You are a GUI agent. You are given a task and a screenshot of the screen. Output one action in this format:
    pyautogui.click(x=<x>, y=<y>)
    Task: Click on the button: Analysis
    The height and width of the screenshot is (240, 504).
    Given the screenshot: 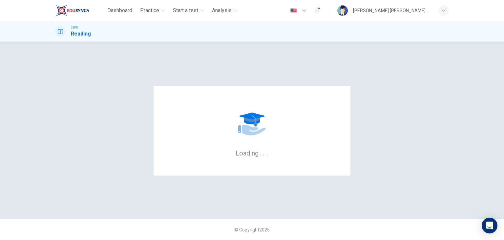 What is the action you would take?
    pyautogui.click(x=225, y=11)
    